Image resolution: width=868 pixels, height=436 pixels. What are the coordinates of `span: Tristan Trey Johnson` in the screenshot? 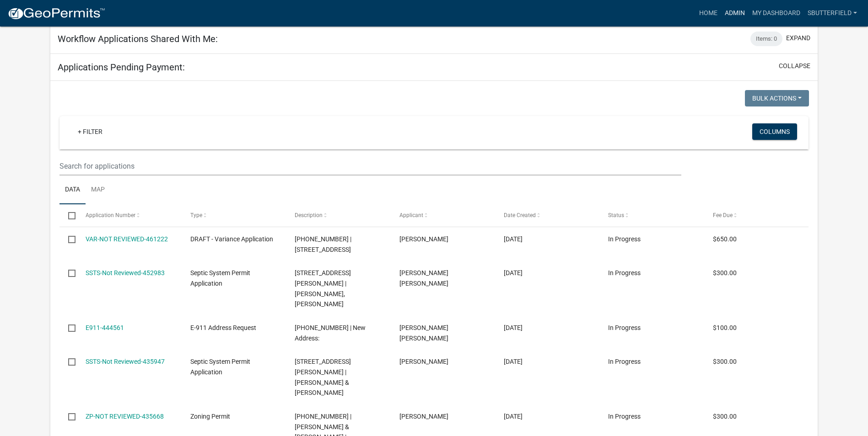 It's located at (424, 278).